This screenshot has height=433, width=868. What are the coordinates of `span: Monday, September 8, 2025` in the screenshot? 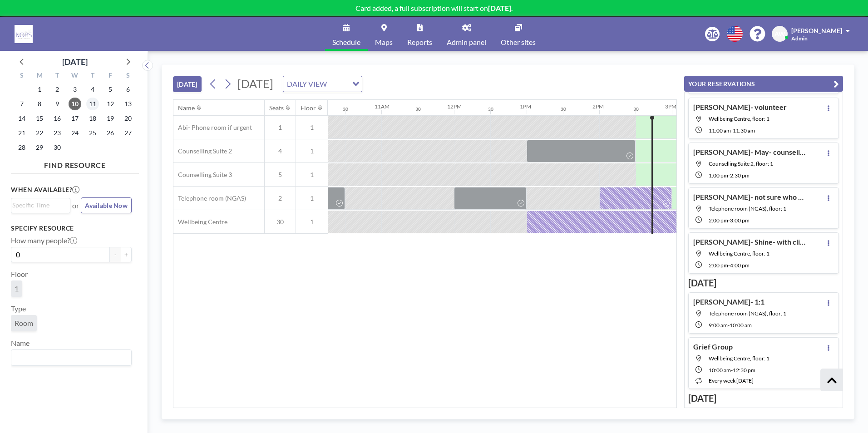 It's located at (39, 104).